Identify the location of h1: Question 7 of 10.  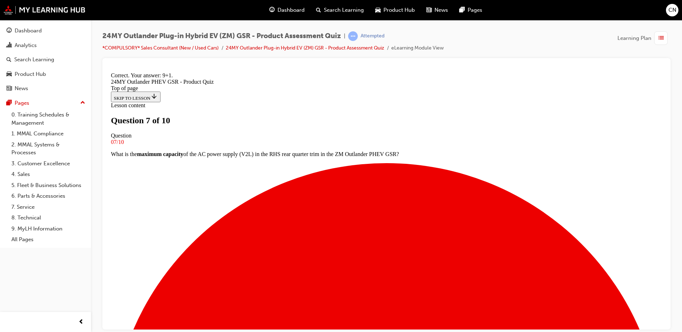
(278, 51).